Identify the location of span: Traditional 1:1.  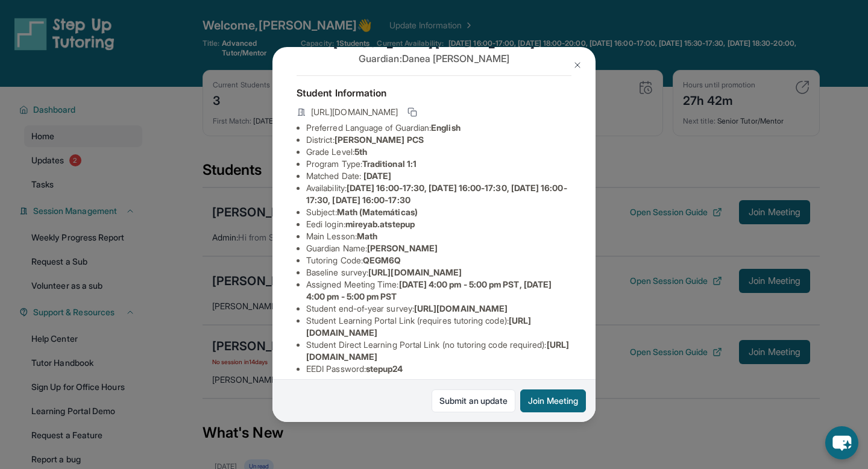
(389, 163).